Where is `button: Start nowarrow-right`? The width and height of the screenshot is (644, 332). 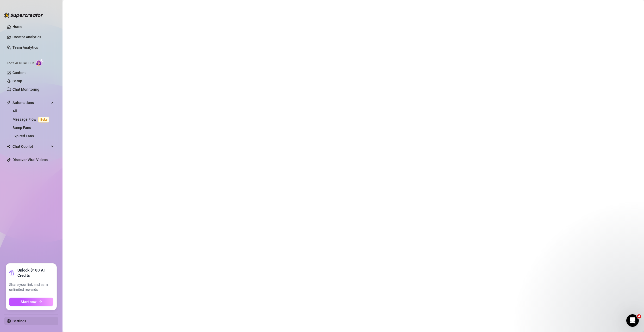
button: Start nowarrow-right is located at coordinates (31, 302).